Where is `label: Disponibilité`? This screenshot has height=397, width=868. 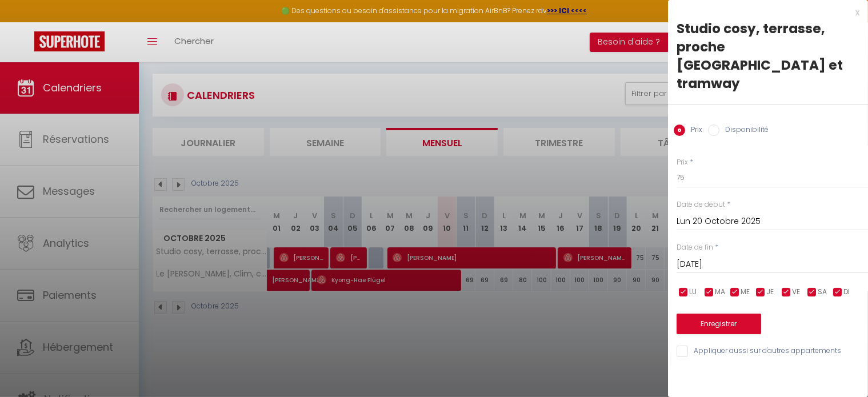 label: Disponibilité is located at coordinates (744, 131).